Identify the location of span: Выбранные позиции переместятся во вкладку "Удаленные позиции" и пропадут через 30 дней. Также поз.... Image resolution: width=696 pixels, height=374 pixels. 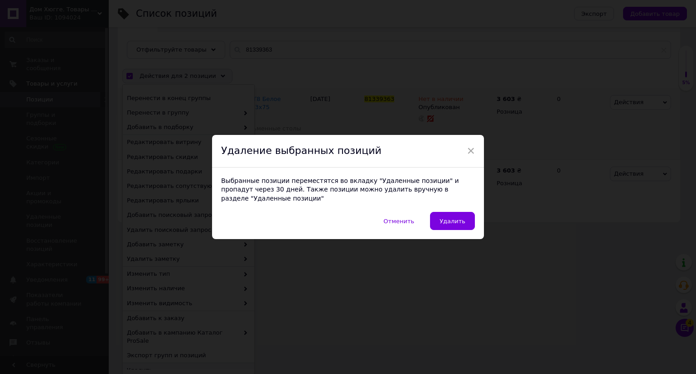
(340, 189).